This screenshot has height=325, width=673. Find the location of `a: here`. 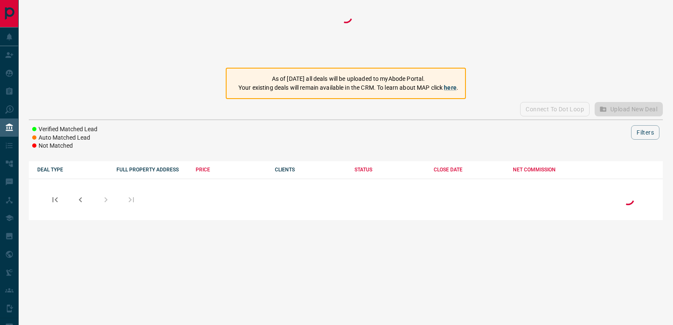

a: here is located at coordinates (450, 88).